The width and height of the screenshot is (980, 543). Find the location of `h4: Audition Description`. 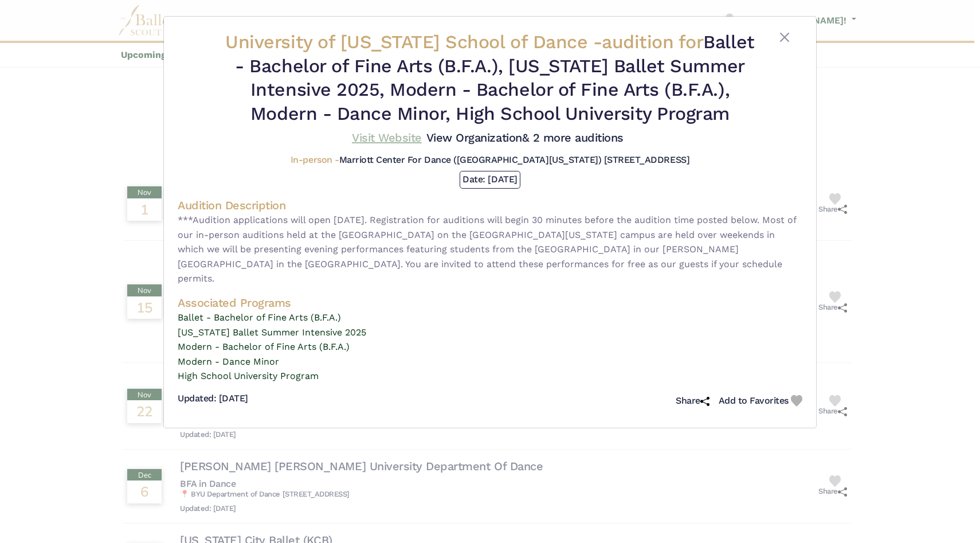

h4: Audition Description is located at coordinates (490, 205).